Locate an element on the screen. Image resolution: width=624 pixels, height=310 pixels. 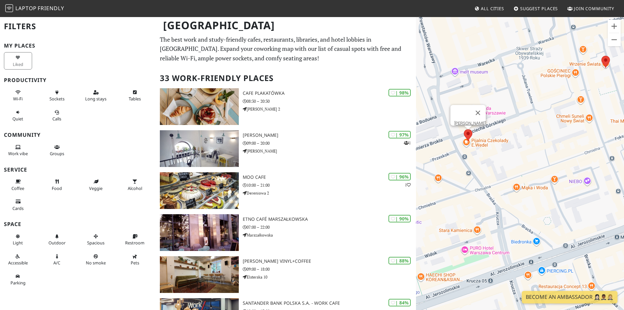
button: Quiet is located at coordinates (18, 115).